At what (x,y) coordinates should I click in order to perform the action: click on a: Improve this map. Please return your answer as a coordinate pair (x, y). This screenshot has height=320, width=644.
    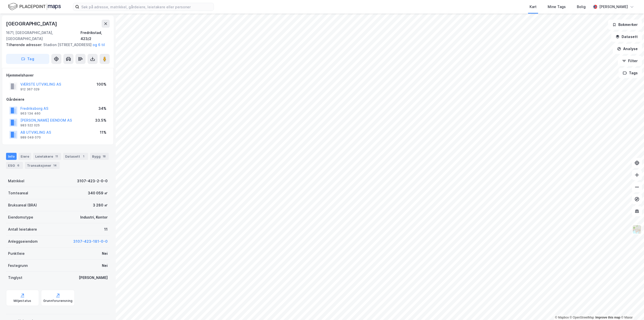
    Looking at the image, I should click on (608, 317).